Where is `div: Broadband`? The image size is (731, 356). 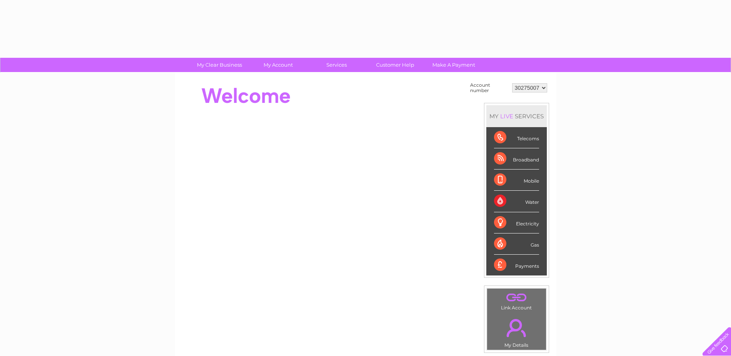 div: Broadband is located at coordinates (516, 159).